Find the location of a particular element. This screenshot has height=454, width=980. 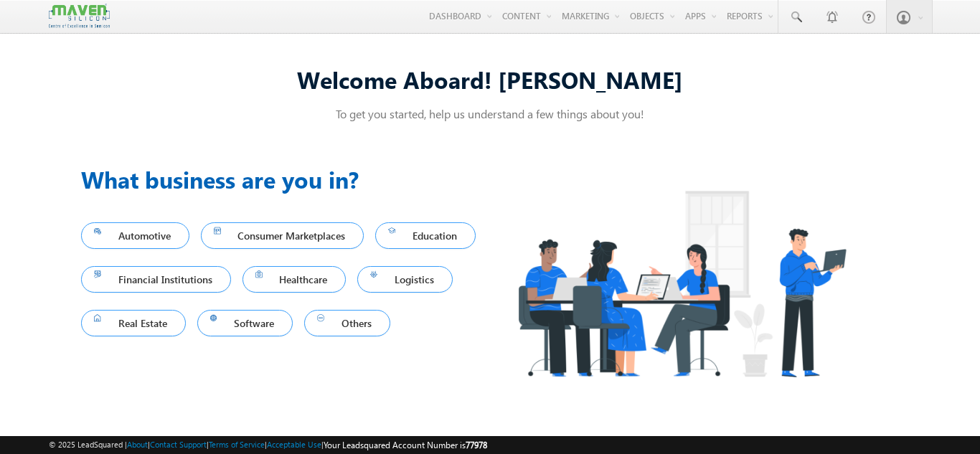

span: Your Leadsquared Account Number is is located at coordinates (405, 444).